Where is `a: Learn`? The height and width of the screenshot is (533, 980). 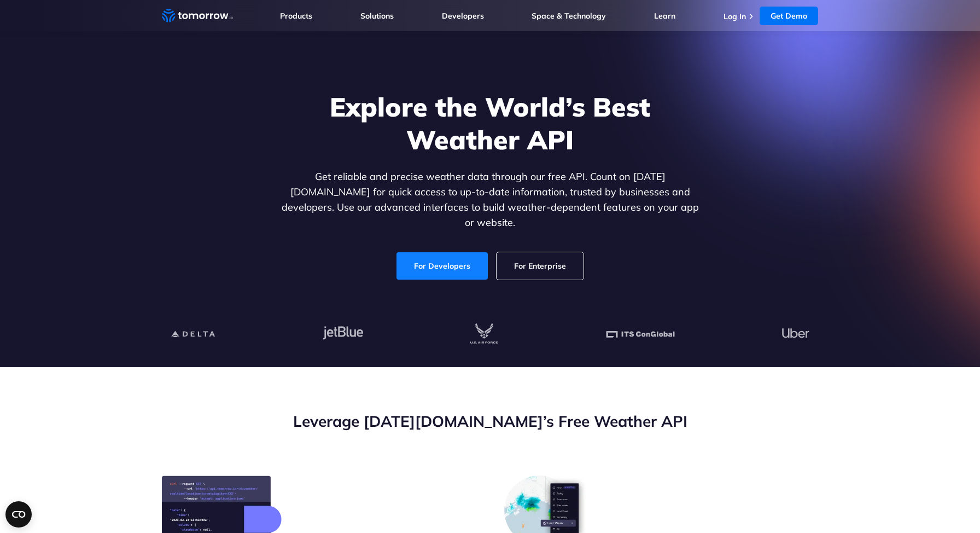 a: Learn is located at coordinates (664, 16).